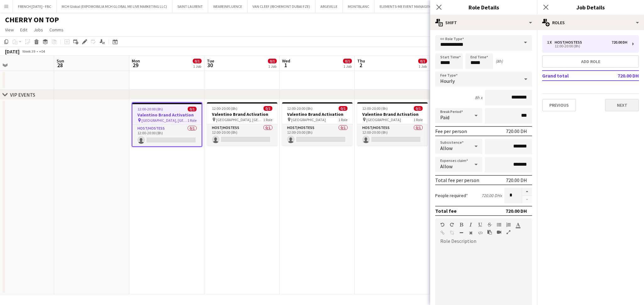  I want to click on button: WEAREINFLUENCE, so click(228, 6).